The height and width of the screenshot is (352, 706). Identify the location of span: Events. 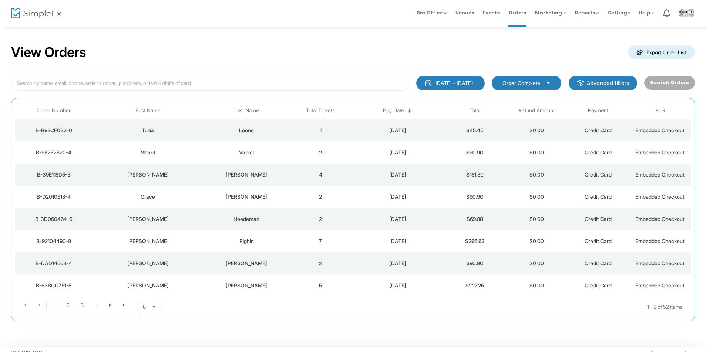
(491, 13).